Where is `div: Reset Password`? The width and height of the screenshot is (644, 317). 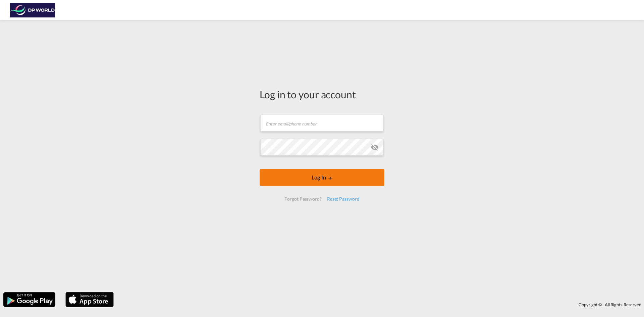 div: Reset Password is located at coordinates (343, 199).